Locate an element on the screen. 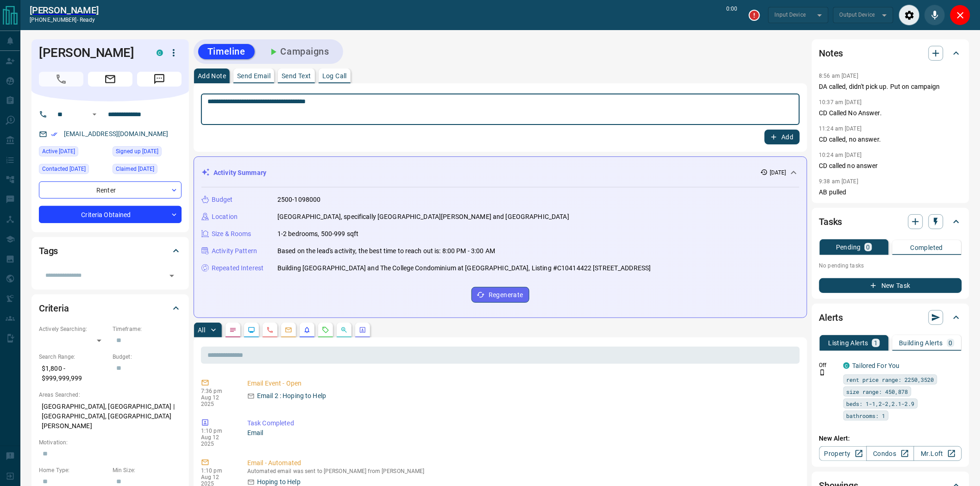 The height and width of the screenshot is (486, 980). p: Activity Summary is located at coordinates (240, 173).